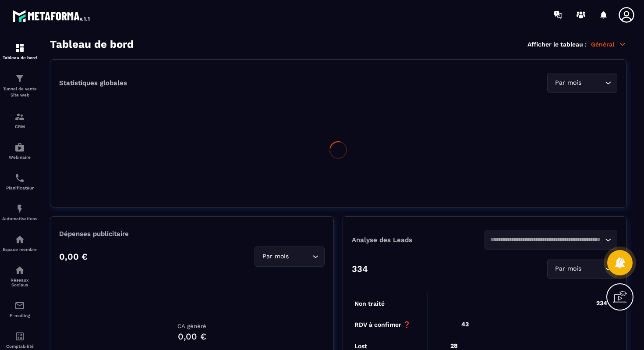 This screenshot has height=350, width=644. What do you see at coordinates (20, 309) in the screenshot?
I see `a: emailemailE-mailing` at bounding box center [20, 309].